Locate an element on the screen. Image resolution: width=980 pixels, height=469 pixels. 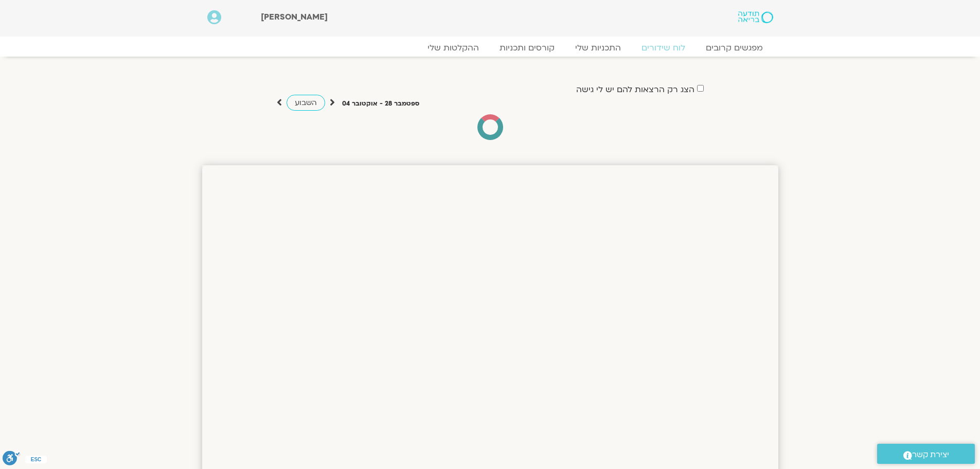
a: קורסים ותכניות is located at coordinates (527, 48).